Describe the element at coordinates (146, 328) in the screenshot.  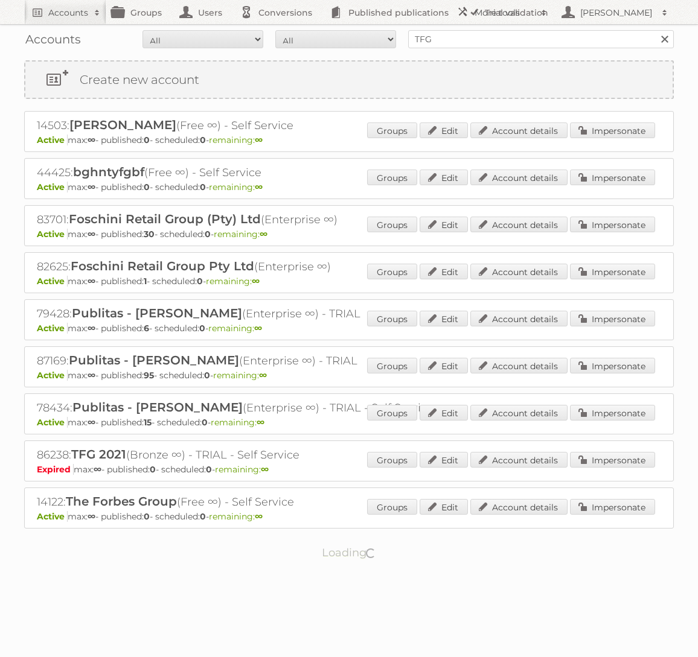
I see `strong: 6` at that location.